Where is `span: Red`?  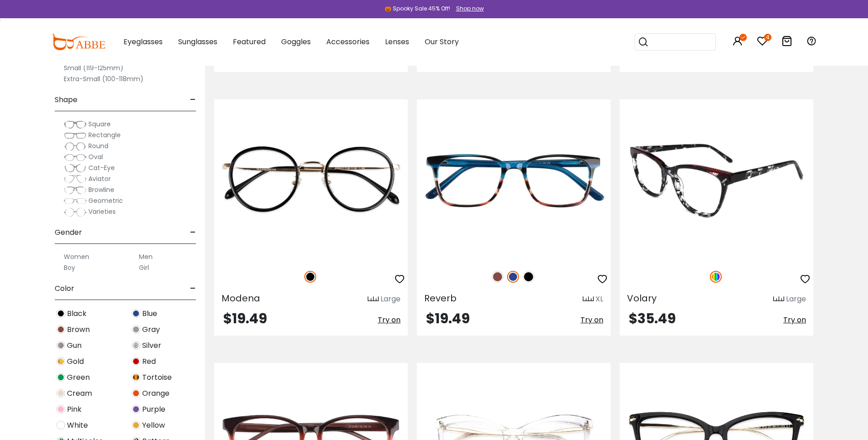 span: Red is located at coordinates (149, 361).